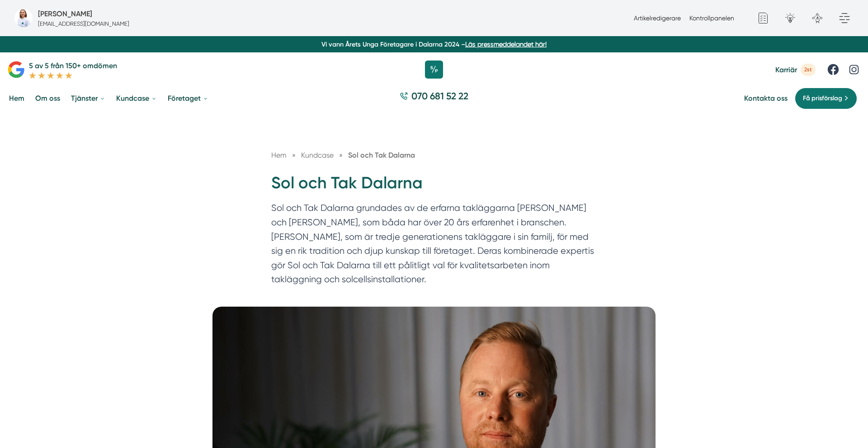  What do you see at coordinates (317, 155) in the screenshot?
I see `span: Kundcase` at bounding box center [317, 155].